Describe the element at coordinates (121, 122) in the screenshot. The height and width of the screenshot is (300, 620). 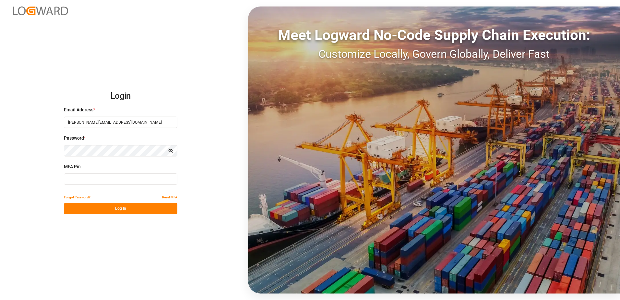
I see `input: Enter your email` at that location.